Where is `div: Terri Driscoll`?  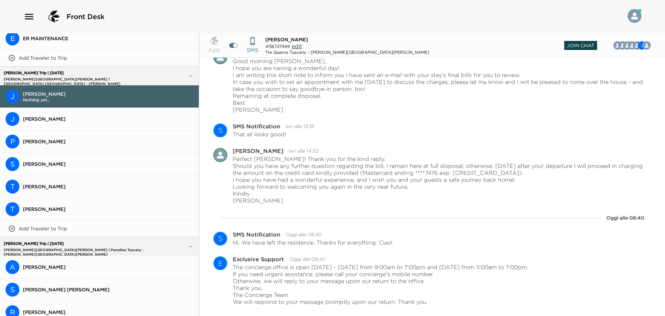 div: Terri Driscoll is located at coordinates (12, 186).